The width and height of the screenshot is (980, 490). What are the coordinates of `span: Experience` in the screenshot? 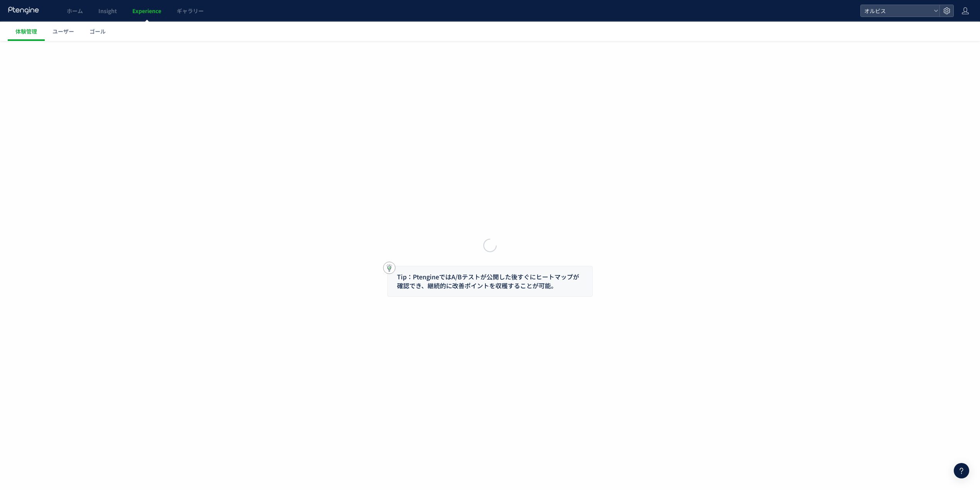 It's located at (147, 11).